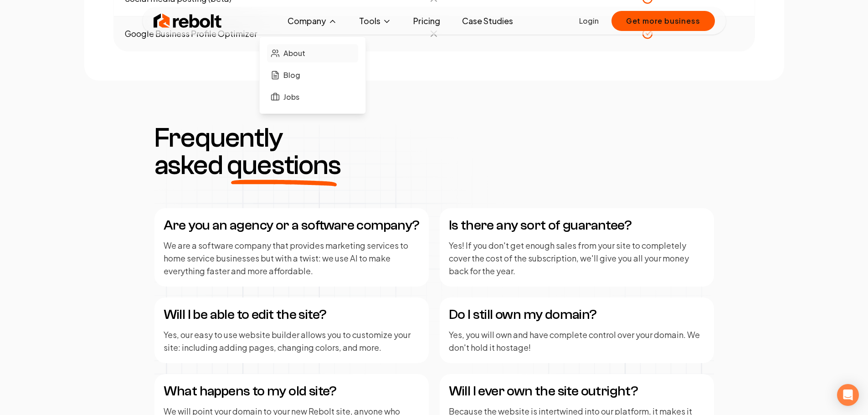 The height and width of the screenshot is (415, 868). What do you see at coordinates (292, 391) in the screenshot?
I see `h4: What happens to my old site?` at bounding box center [292, 391].